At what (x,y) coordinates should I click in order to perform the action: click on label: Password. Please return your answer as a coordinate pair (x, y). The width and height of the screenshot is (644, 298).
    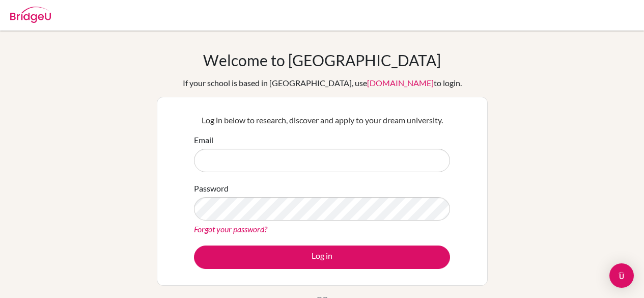
    Looking at the image, I should click on (211, 188).